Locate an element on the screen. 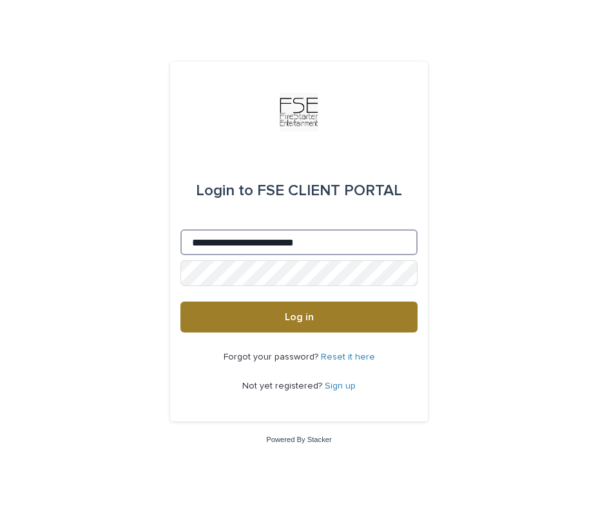 The image size is (598, 520). div: FSE CLIENT PORTAL is located at coordinates (299, 191).